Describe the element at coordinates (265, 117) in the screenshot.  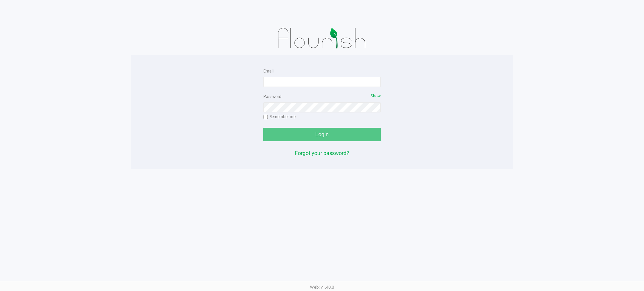
I see `input: Remember me` at that location.